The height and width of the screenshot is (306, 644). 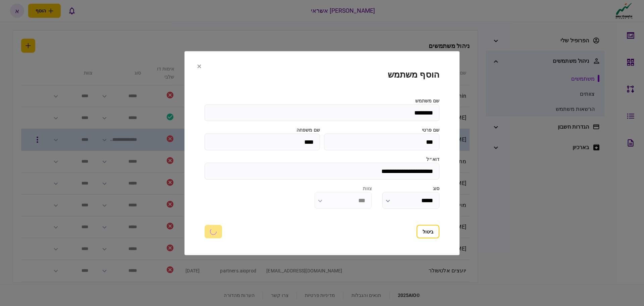 I want to click on label: שם משתמש, so click(x=322, y=100).